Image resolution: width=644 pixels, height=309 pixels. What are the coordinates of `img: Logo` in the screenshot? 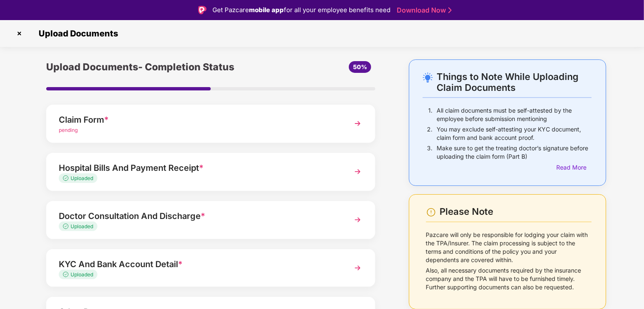 It's located at (202, 10).